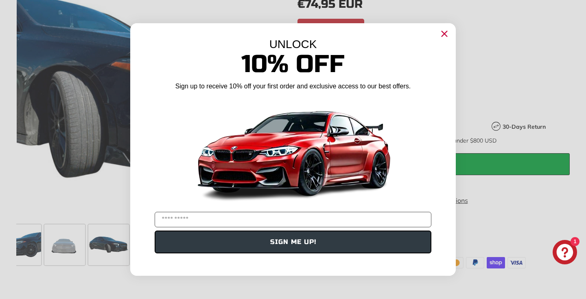 Image resolution: width=586 pixels, height=299 pixels. Describe the element at coordinates (444, 34) in the screenshot. I see `button: Close dialog` at that location.